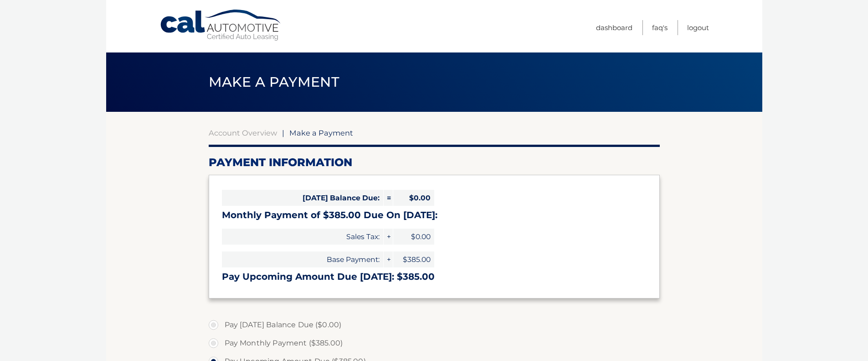 The image size is (868, 361). Describe the element at coordinates (434, 163) in the screenshot. I see `h2: Payment Information` at that location.